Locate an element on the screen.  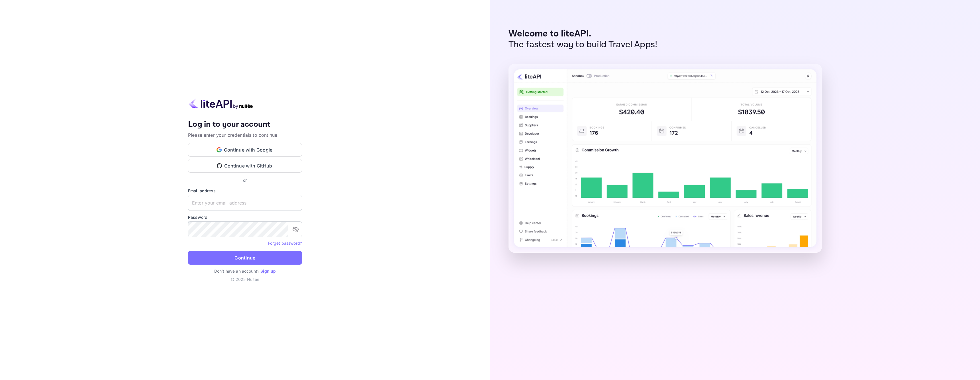
button: Continue with Google is located at coordinates (245, 150).